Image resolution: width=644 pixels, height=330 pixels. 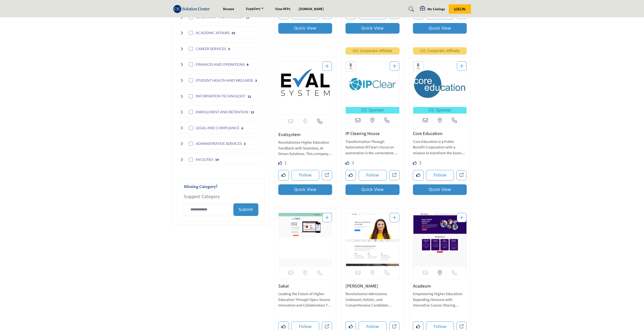 I want to click on input: Select FINANCES AND OPERATIONS checkbox, so click(x=191, y=65).